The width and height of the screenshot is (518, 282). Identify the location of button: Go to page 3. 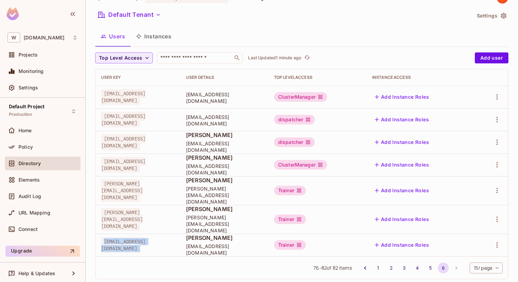
(404, 268).